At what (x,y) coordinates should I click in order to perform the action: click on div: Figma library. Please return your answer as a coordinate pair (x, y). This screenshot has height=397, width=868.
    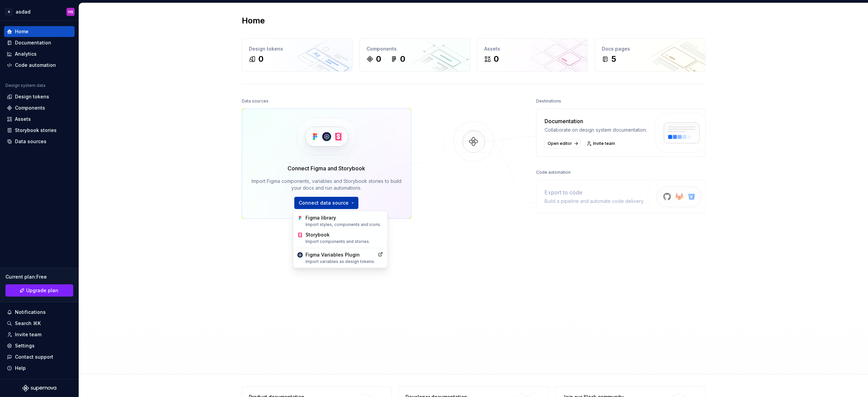
    Looking at the image, I should click on (344, 221).